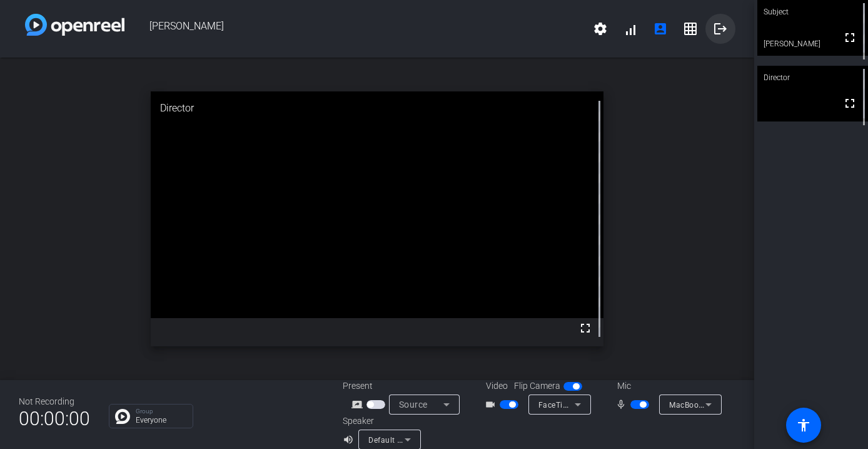  I want to click on mat-icon: settings, so click(601, 29).